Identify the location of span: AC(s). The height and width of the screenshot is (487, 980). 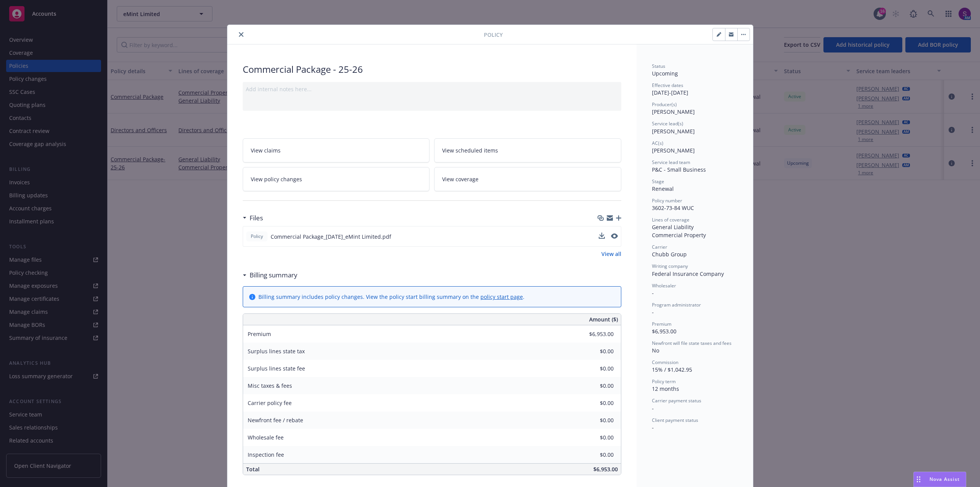
(657, 143).